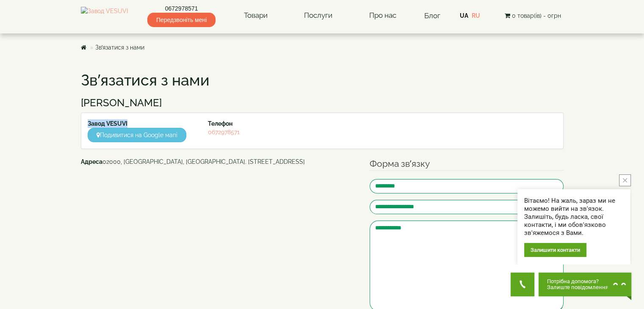 The width and height of the screenshot is (644, 309). What do you see at coordinates (467, 164) in the screenshot?
I see `legend: Форма зв’язку` at bounding box center [467, 164].